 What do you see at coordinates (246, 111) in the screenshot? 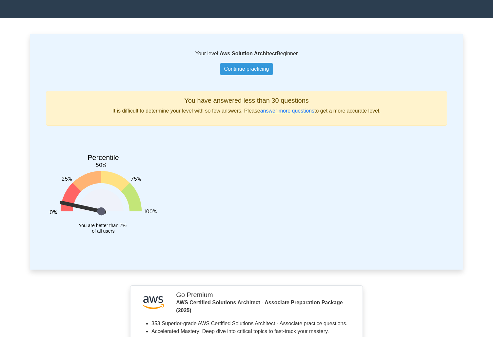
I see `p: It is difficult to determine your level with so few answers. Please to get a more accurate level.` at bounding box center [246, 111].